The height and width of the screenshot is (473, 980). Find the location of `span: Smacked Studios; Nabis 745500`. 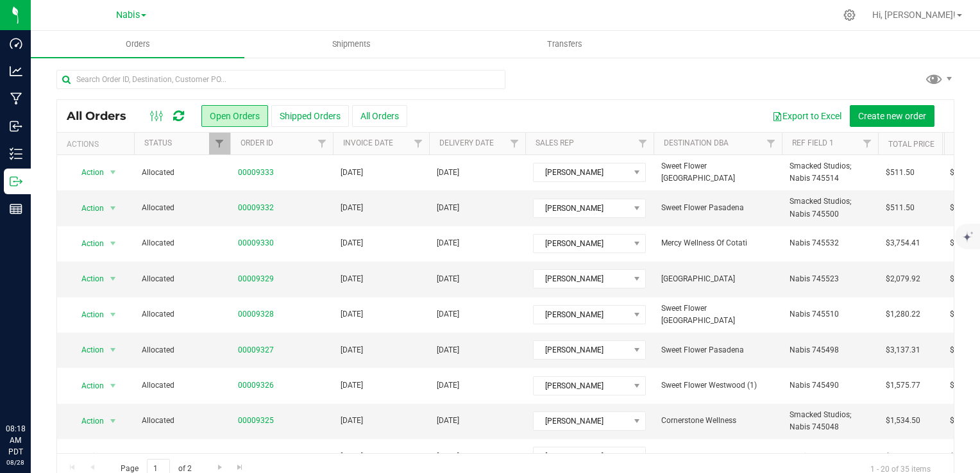

span: Smacked Studios; Nabis 745500 is located at coordinates (830, 207).